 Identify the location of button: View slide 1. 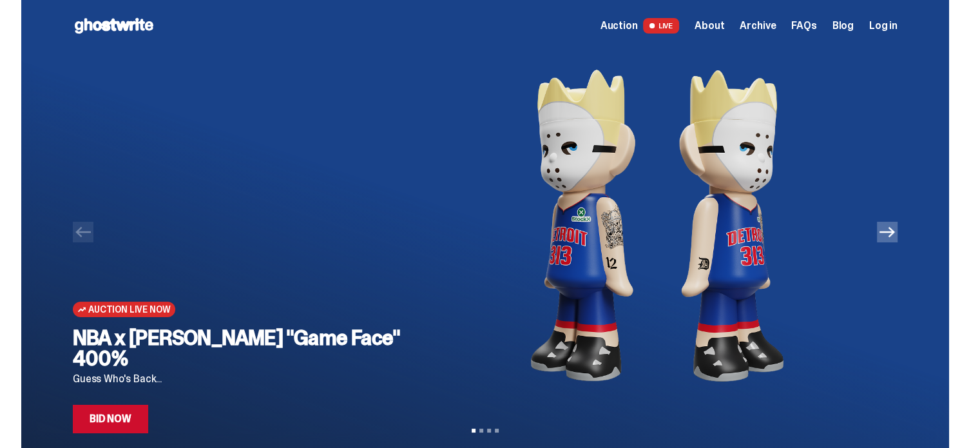
(474, 431).